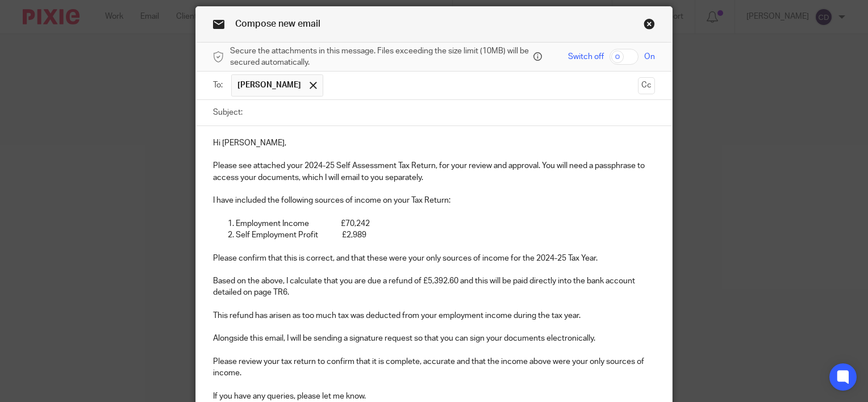 The image size is (868, 402). What do you see at coordinates (434, 316) in the screenshot?
I see `p: This refund has arisen as too much tax was deducted from your employment income during the tax year.` at bounding box center [434, 316].